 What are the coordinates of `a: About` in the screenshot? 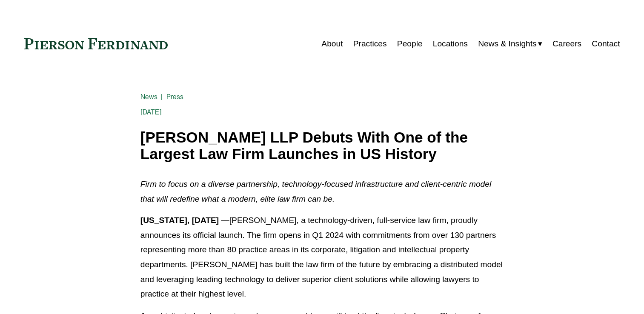 It's located at (332, 44).